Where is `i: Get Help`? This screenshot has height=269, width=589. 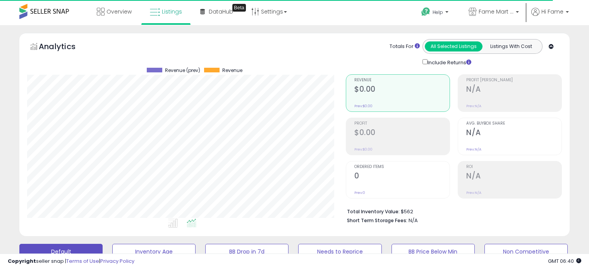 i: Get Help is located at coordinates (426, 12).